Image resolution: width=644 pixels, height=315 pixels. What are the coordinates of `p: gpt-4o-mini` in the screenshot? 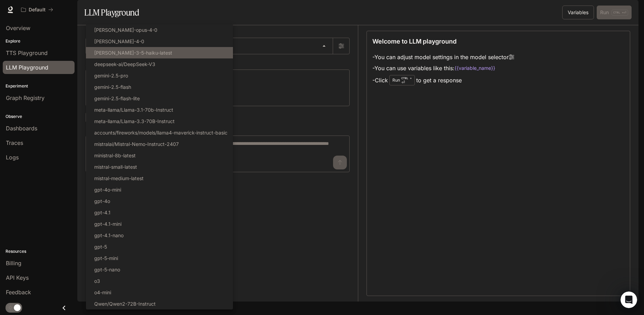 It's located at (107, 190).